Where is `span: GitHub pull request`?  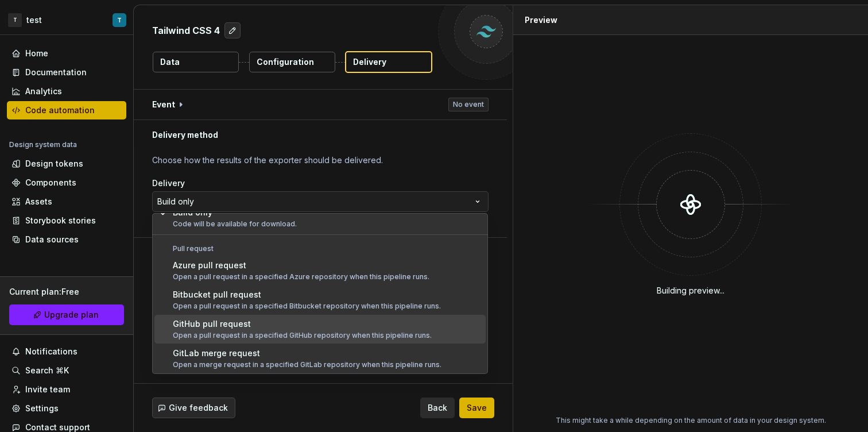
span: GitHub pull request is located at coordinates (212, 324).